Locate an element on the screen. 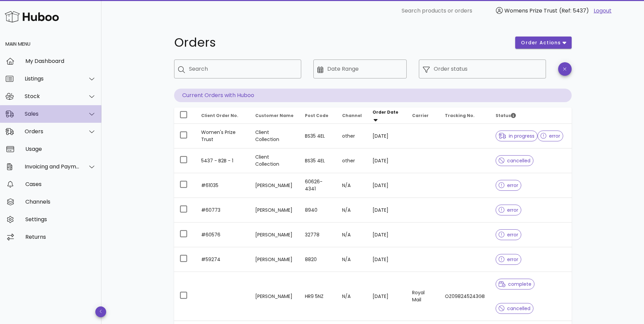 The height and width of the screenshot is (324, 644). span: Tracking No. is located at coordinates (460, 115).